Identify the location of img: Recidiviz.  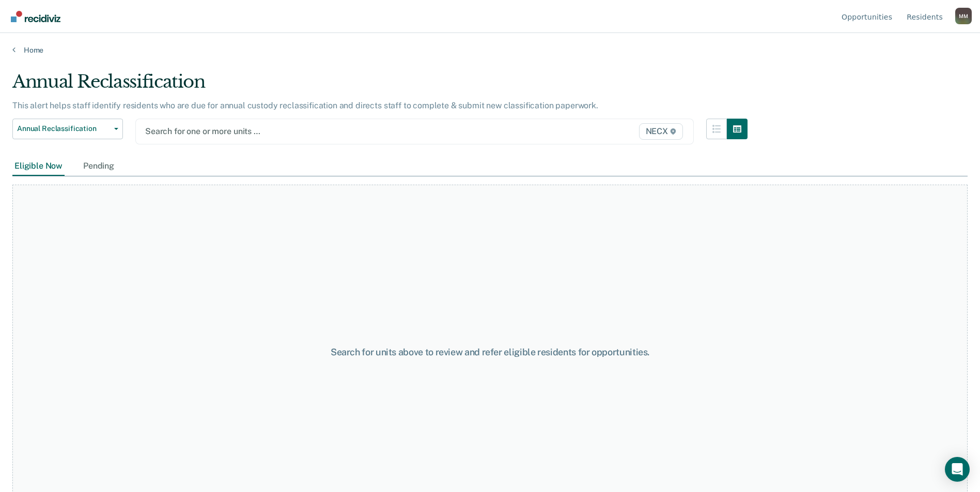
(36, 16).